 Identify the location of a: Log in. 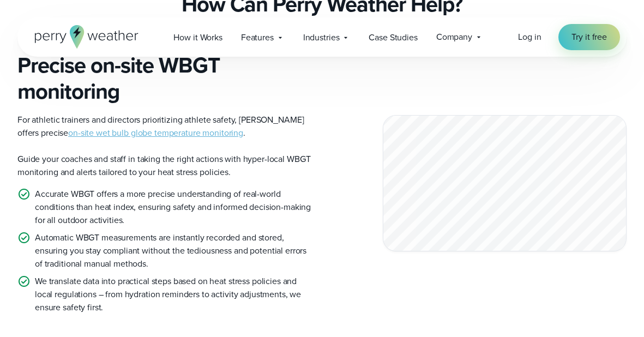
(530, 37).